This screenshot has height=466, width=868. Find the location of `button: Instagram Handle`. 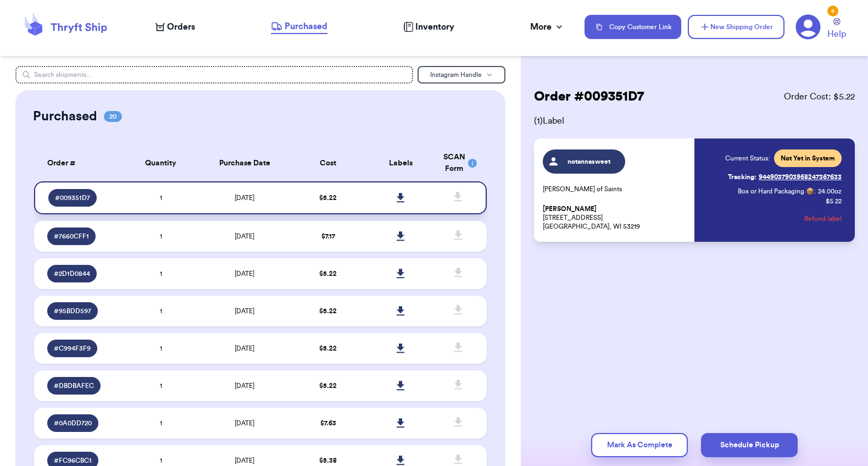

button: Instagram Handle is located at coordinates (462, 75).